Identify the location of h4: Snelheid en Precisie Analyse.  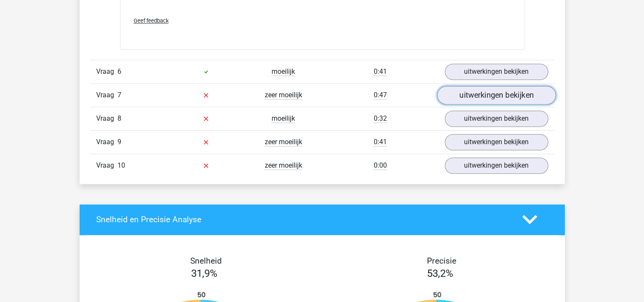
(303, 219).